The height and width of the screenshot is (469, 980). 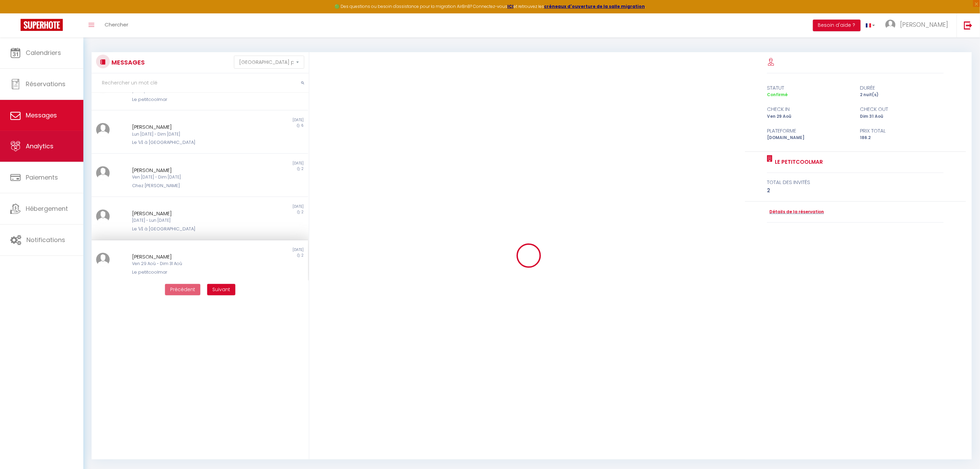 What do you see at coordinates (221, 290) in the screenshot?
I see `span: Suivant` at bounding box center [221, 290].